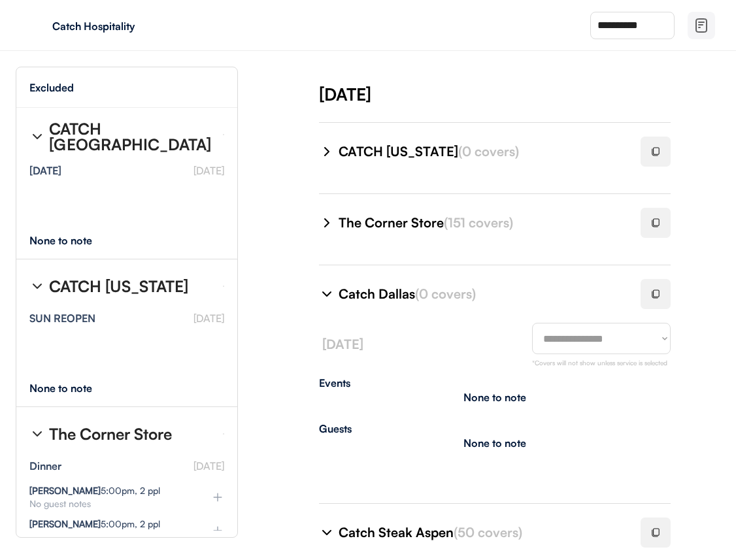 This screenshot has width=736, height=560. I want to click on img: yH5BAEAAAAALAAAAAABAAEAAAIBRAA7, so click(36, 26).